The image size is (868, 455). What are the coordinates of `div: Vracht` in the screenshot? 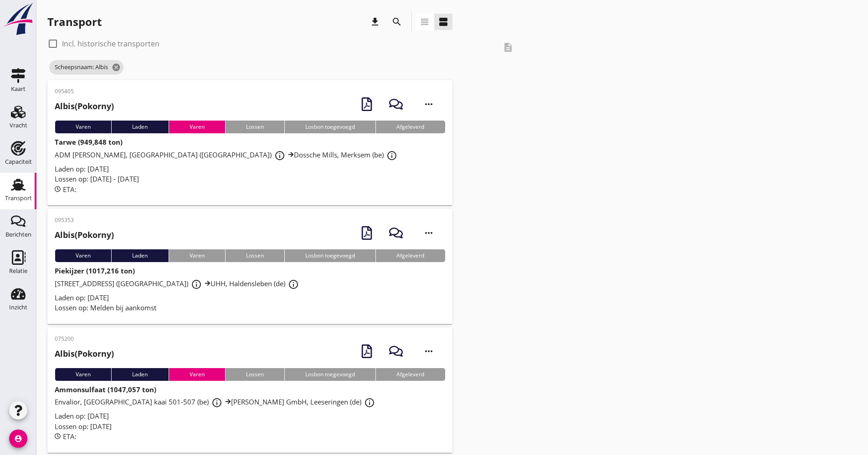 It's located at (18, 125).